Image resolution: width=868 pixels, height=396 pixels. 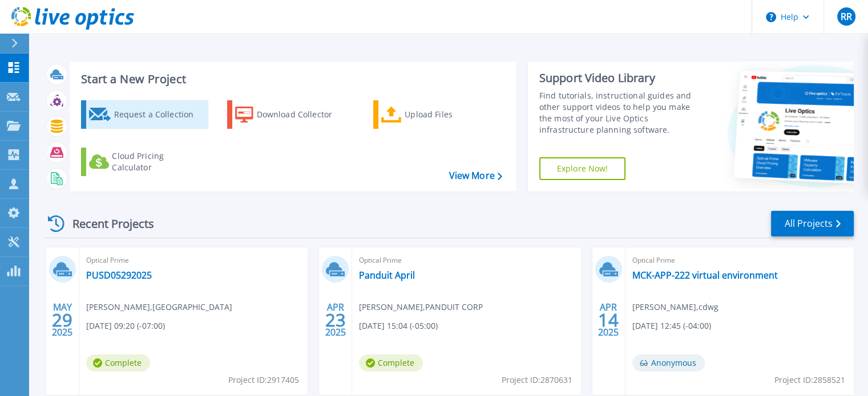 What do you see at coordinates (159, 114) in the screenshot?
I see `div: Request a Collection` at bounding box center [159, 114].